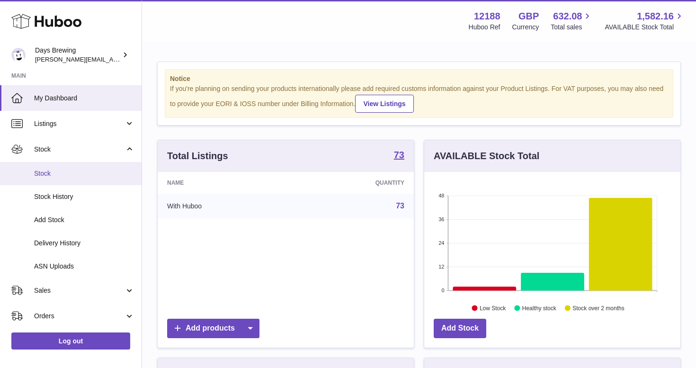 This screenshot has height=368, width=696. I want to click on strong: GBP, so click(528, 16).